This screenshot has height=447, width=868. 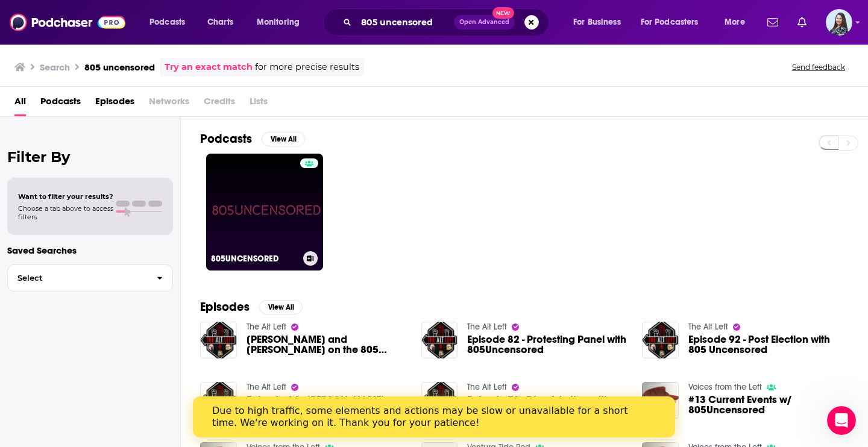 What do you see at coordinates (547, 345) in the screenshot?
I see `span: Episode 82 - Protesting Panel with 805Uncensored` at bounding box center [547, 345].